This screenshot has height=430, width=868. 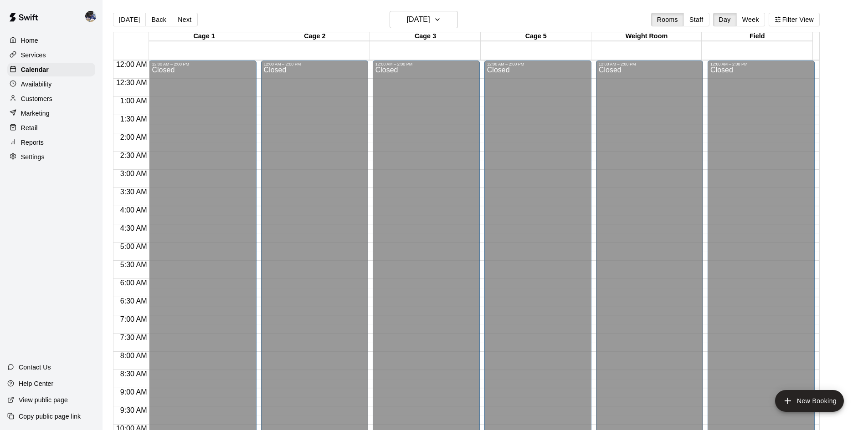 I want to click on p: Settings, so click(x=33, y=157).